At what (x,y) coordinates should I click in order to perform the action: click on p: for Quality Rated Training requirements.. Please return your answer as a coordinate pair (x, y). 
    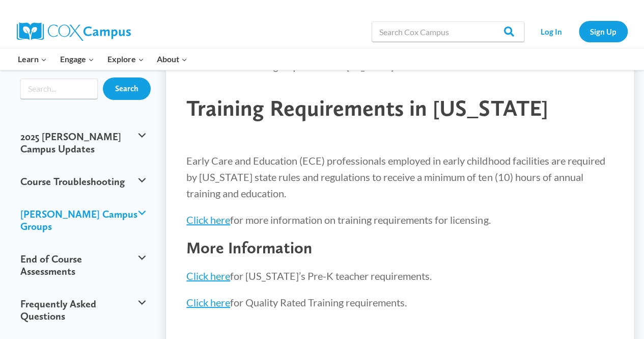
    Looking at the image, I should click on (400, 302).